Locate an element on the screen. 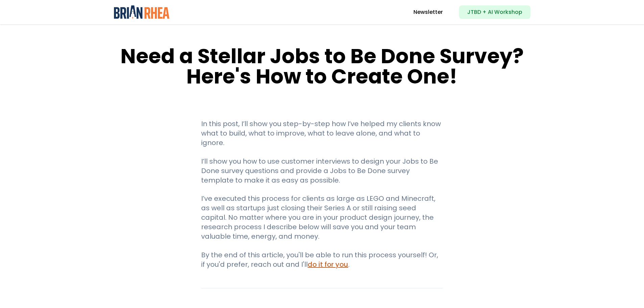  a: Newsletter is located at coordinates (428, 12).